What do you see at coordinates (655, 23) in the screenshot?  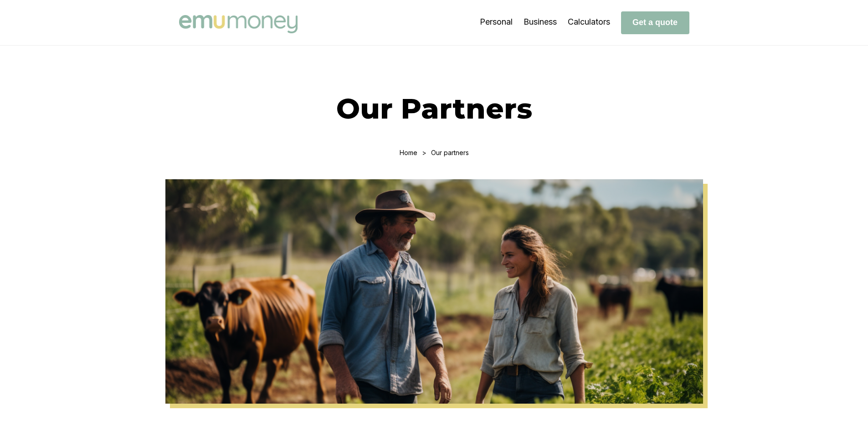 I see `button: Get a quote` at bounding box center [655, 23].